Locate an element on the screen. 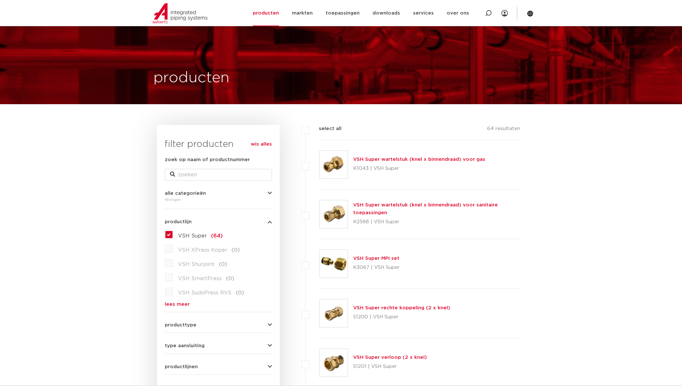 The image size is (682, 386). img: Thumbnail for VSH Super wartelstuk (knel x binnendraad) voor sanitaire toepassingen is located at coordinates (334, 214).